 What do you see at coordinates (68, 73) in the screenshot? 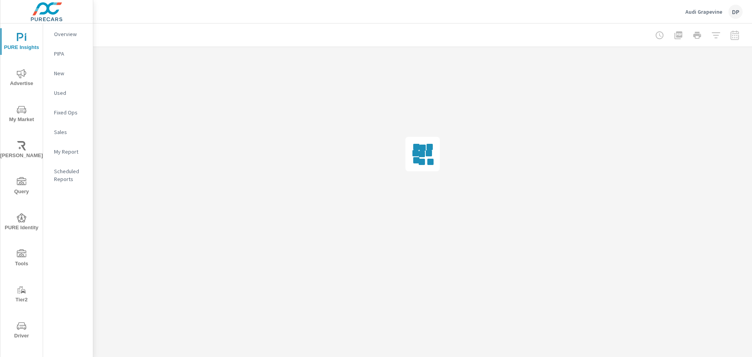
I see `div: New` at bounding box center [68, 73].